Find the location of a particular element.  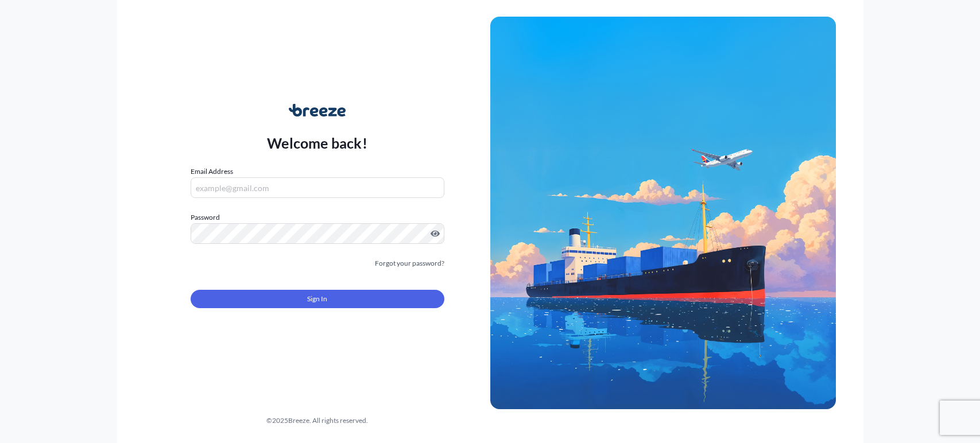

button: Show password is located at coordinates (435, 233).